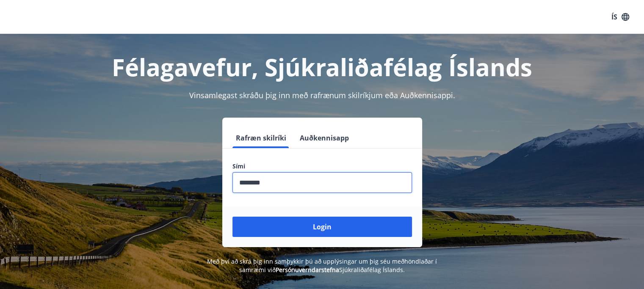 This screenshot has height=289, width=644. What do you see at coordinates (322, 166) in the screenshot?
I see `label: Sími` at bounding box center [322, 166].